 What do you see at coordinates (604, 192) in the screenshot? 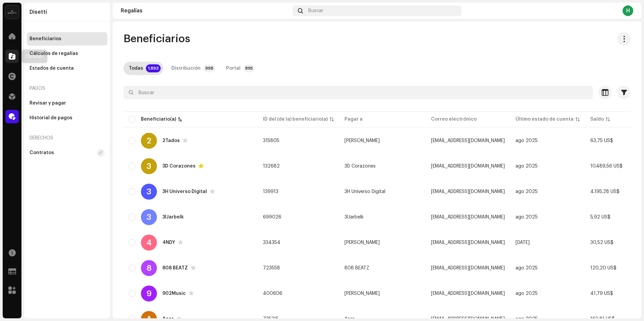
I see `span: 4.195,28 US$` at bounding box center [604, 192].